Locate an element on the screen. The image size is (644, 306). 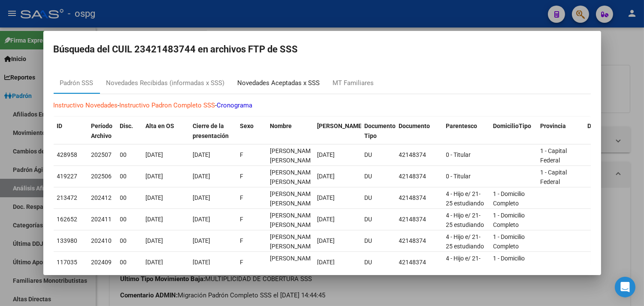
datatable-header-cell: Documento Tipo is located at coordinates (378, 131).